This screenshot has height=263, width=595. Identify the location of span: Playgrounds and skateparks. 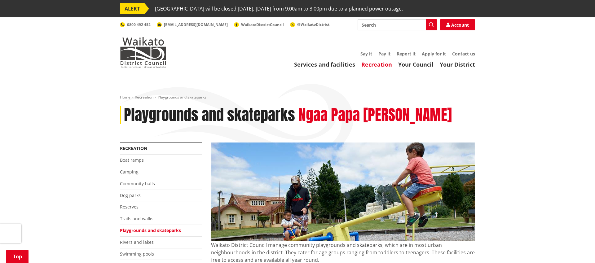
(182, 97).